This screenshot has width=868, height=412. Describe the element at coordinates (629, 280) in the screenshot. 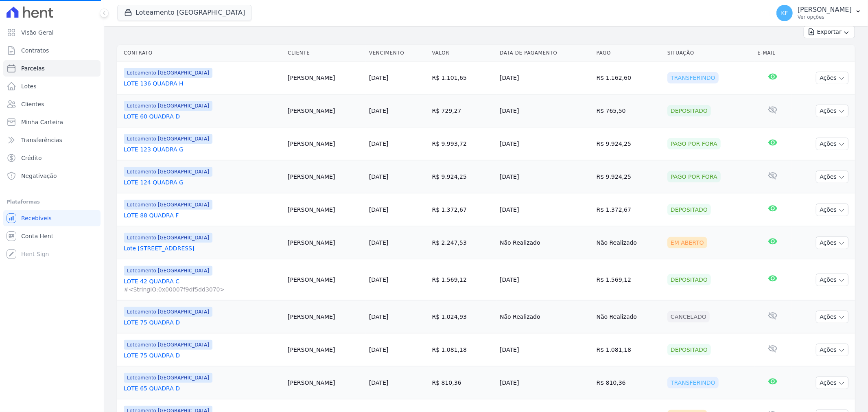

I see `td: R$ 1.569,12` at that location.